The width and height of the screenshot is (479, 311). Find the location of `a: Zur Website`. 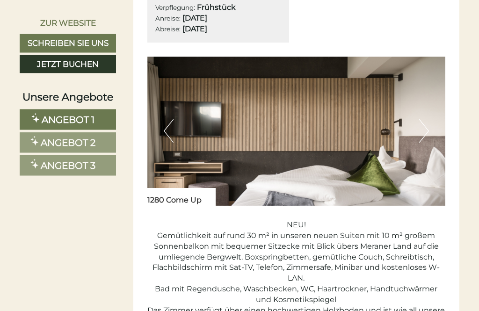

a: Zur Website is located at coordinates (68, 23).